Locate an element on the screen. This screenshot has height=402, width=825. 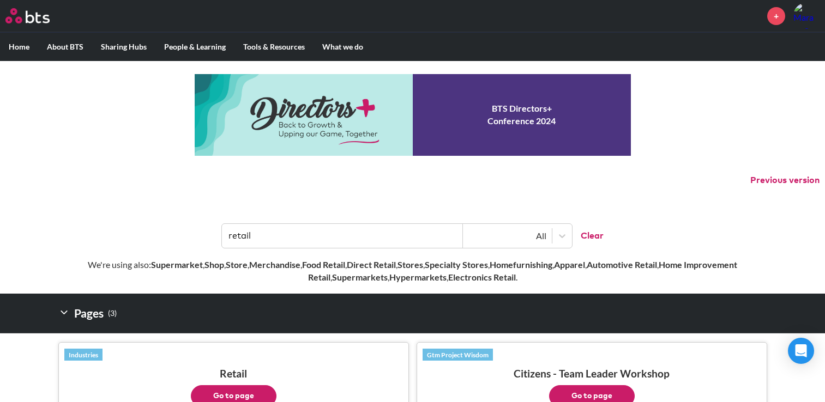
label: Sharing Hubs is located at coordinates (124, 47).